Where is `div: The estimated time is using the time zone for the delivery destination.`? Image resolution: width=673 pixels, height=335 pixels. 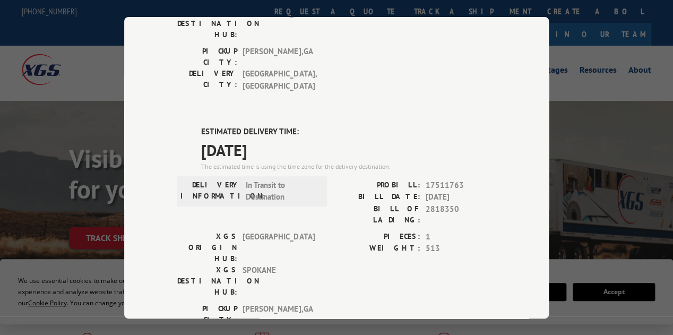 div: The estimated time is using the time zone for the delivery destination. is located at coordinates (348, 166).